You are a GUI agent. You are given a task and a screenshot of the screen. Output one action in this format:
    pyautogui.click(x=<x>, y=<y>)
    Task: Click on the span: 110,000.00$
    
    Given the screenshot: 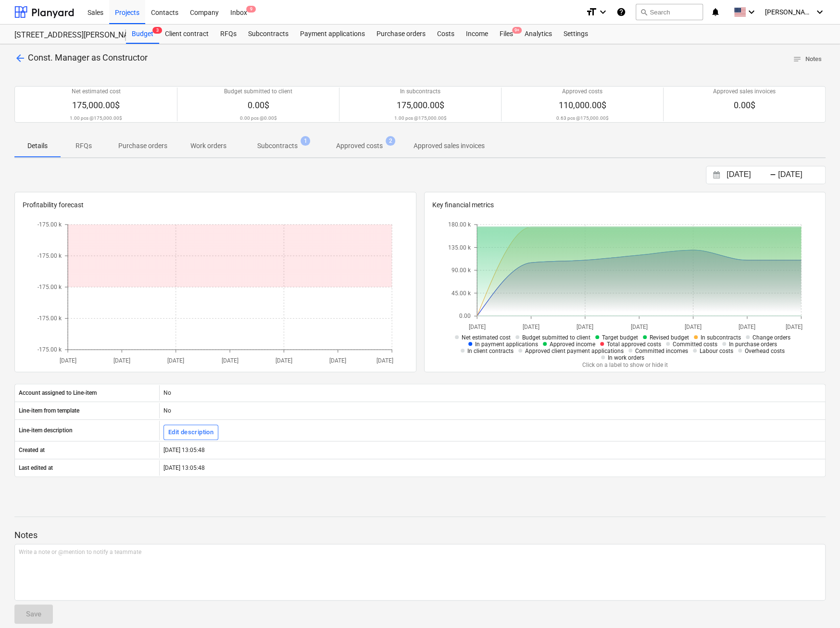 What is the action you would take?
    pyautogui.click(x=582, y=105)
    